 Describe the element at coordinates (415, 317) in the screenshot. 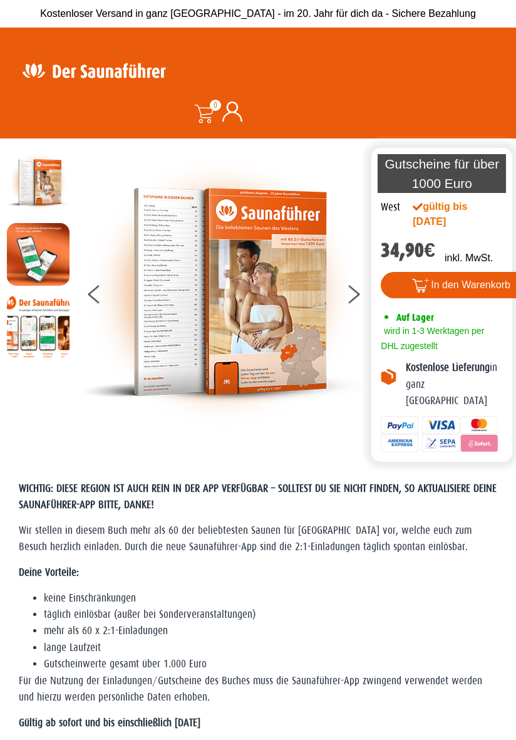

I see `span: Auf Lager` at that location.